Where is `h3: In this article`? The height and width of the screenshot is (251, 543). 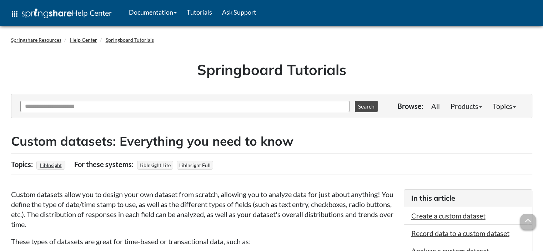
h3: In this article is located at coordinates (468, 198).